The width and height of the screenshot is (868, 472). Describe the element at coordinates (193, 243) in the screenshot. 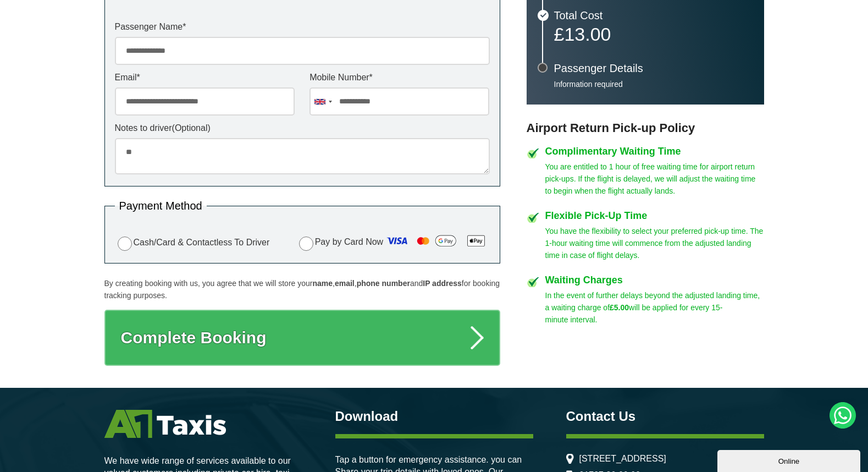

I see `label: Cash/Card & Contactless To Driver` at that location.